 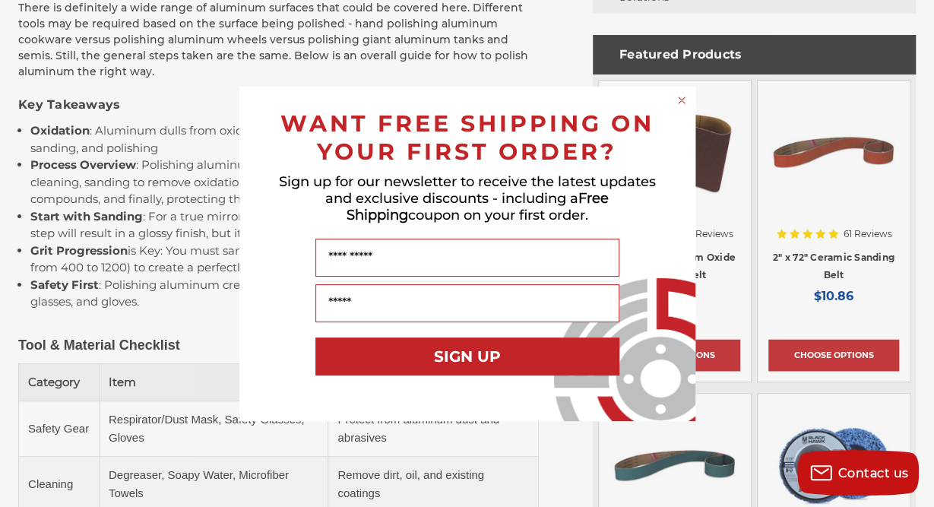 What do you see at coordinates (873, 473) in the screenshot?
I see `span: Contact us` at bounding box center [873, 473].